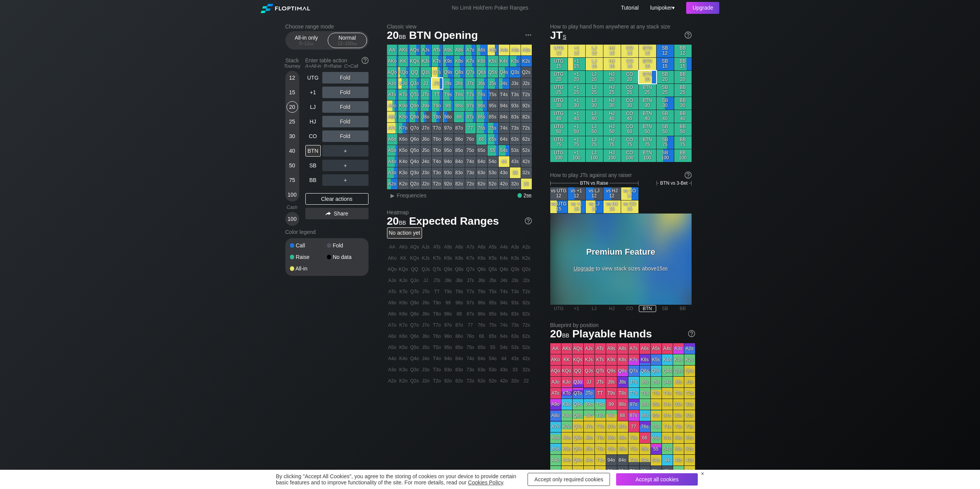 This screenshot has height=489, width=980. Describe the element at coordinates (526, 72) in the screenshot. I see `div: Q2s` at that location.